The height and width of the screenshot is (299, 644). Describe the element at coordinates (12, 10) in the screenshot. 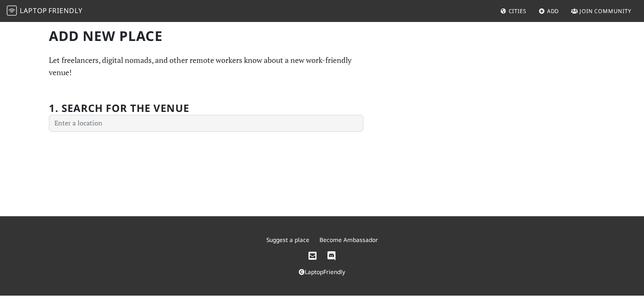

I see `img: LaptopFriendly` at that location.